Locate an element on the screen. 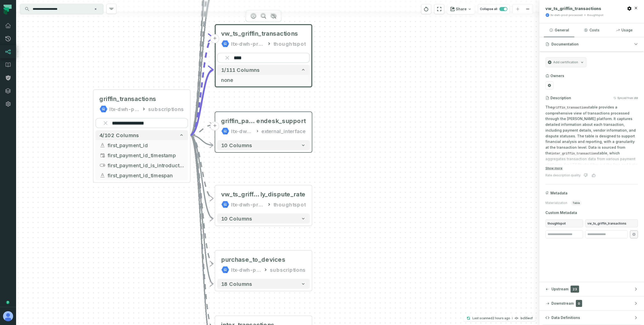 This screenshot has width=644, height=325. button: Costs is located at coordinates (591, 30).